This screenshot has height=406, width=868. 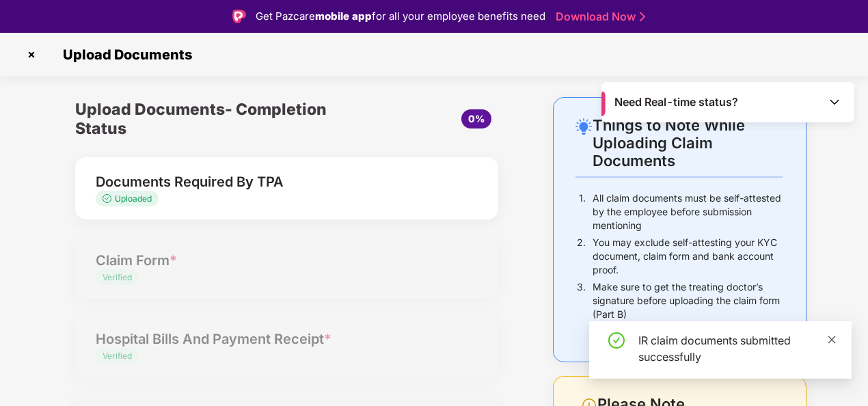 What do you see at coordinates (476, 118) in the screenshot?
I see `span: 0%` at bounding box center [476, 118].